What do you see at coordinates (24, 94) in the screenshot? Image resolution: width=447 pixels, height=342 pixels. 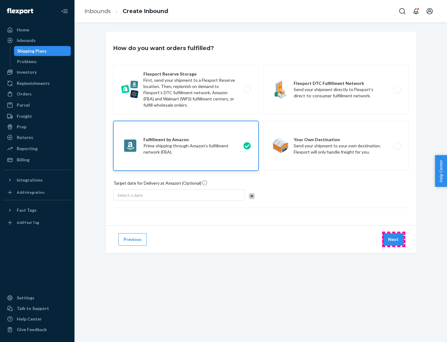 I see `div: Orders` at bounding box center [24, 94].